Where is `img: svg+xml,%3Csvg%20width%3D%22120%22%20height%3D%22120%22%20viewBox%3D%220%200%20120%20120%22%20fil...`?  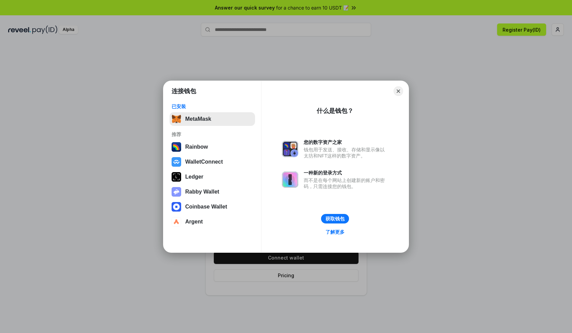 img: svg+xml,%3Csvg%20width%3D%22120%22%20height%3D%22120%22%20viewBox%3D%220%200%20120%20120%22%20fil... is located at coordinates (176, 147).